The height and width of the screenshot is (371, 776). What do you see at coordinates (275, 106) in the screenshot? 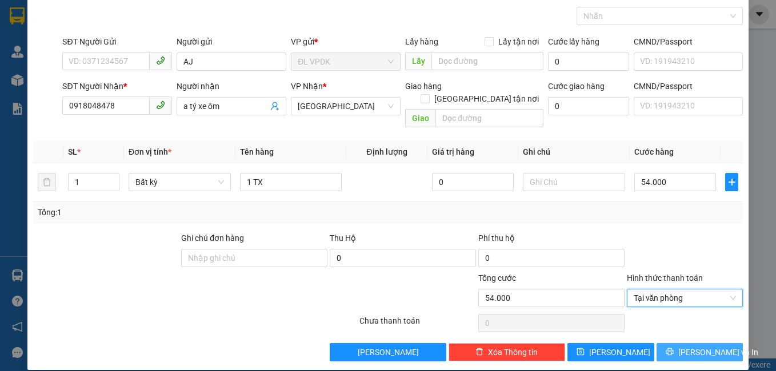
I see `span: user-add` at bounding box center [275, 106].